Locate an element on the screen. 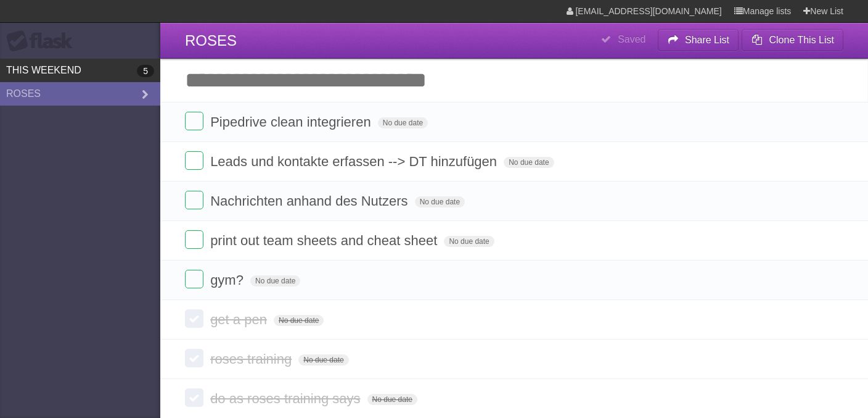 This screenshot has height=418, width=868. span: ROSES is located at coordinates (211, 40).